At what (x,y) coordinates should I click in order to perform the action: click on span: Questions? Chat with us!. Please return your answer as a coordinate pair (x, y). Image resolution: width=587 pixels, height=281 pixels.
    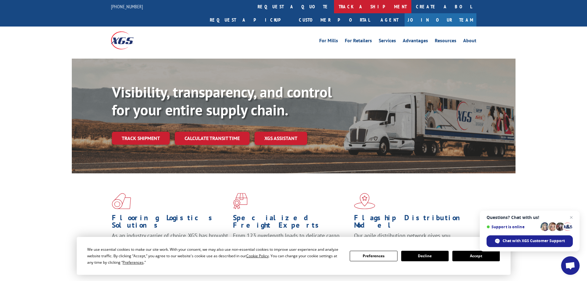
    Looking at the image, I should click on (530, 217).